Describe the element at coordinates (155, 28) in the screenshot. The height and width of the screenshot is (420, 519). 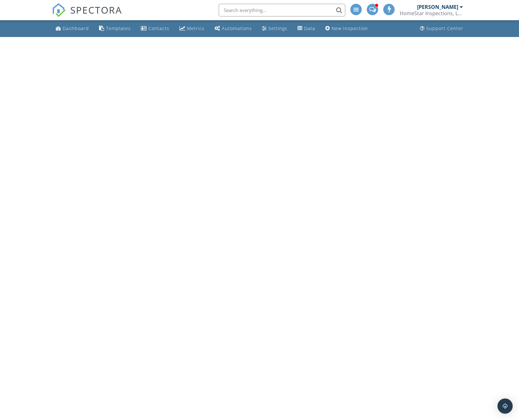
I see `a: Contacts` at that location.